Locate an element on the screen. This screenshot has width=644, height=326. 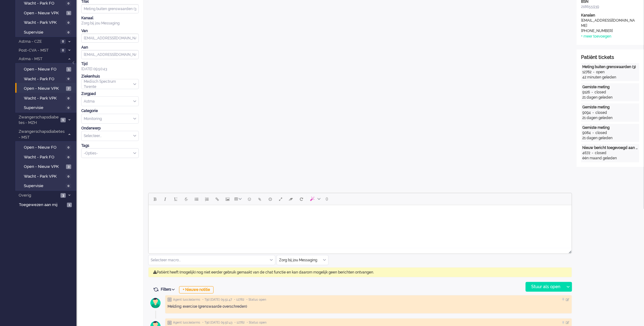
div: 218655939 is located at coordinates (611, 7).